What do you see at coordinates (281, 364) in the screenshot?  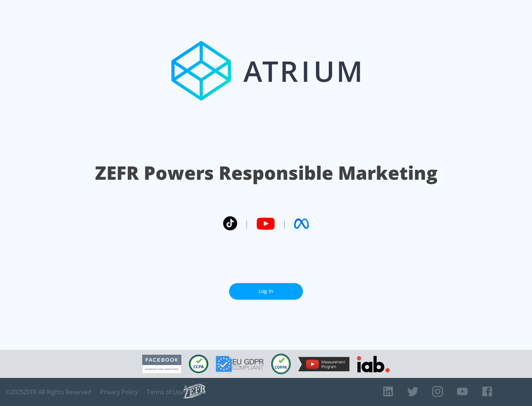 I see `img: COPPA Compliant` at bounding box center [281, 364].